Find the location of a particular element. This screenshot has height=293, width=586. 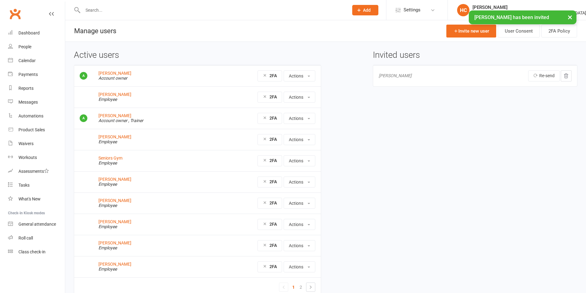

em: , Trainer is located at coordinates (136, 121).